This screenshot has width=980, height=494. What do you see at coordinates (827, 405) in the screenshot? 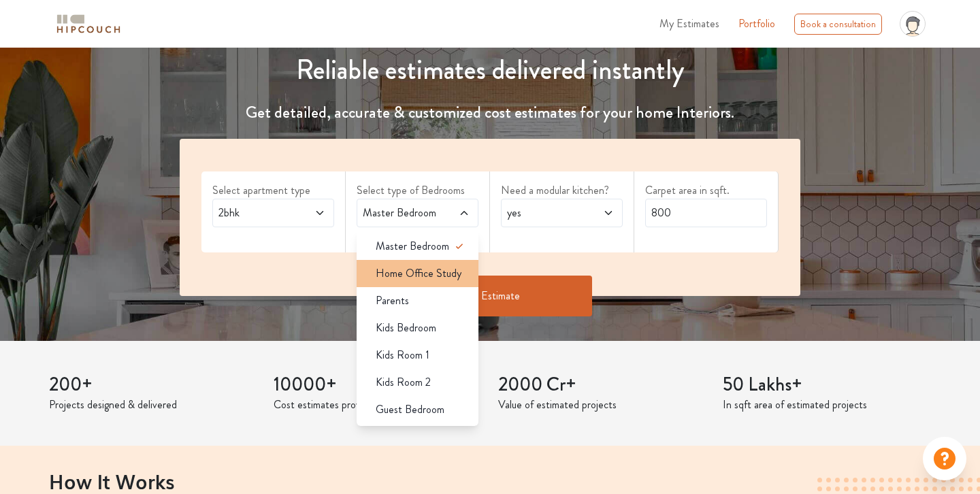
I see `p: In sqft area of estimated projects` at bounding box center [827, 405].